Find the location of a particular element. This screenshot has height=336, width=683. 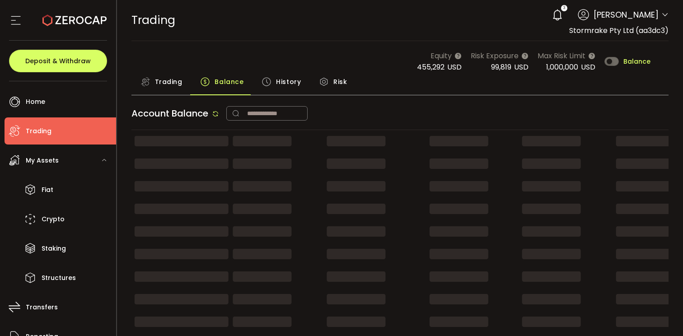

span: 1,000,000 is located at coordinates (562, 67).